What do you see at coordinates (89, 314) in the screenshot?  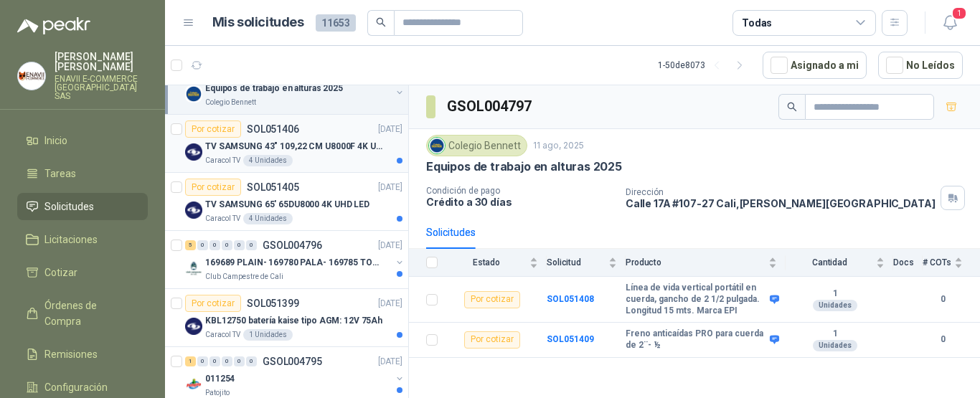 I see `span: Órdenes de Compra` at bounding box center [89, 314].